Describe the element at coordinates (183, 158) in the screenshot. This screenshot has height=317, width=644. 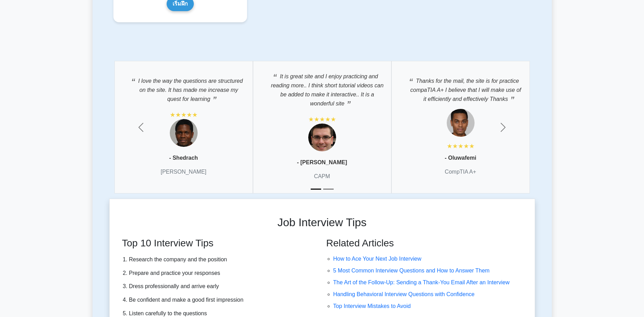
I see `p: - Shedrach` at that location.